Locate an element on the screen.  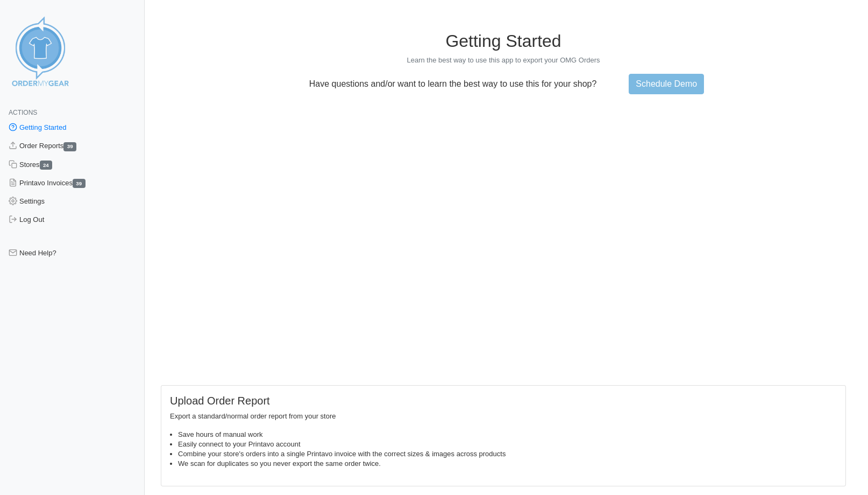
p: Learn the best way to use this app to export your OMG Orders is located at coordinates (504, 60).